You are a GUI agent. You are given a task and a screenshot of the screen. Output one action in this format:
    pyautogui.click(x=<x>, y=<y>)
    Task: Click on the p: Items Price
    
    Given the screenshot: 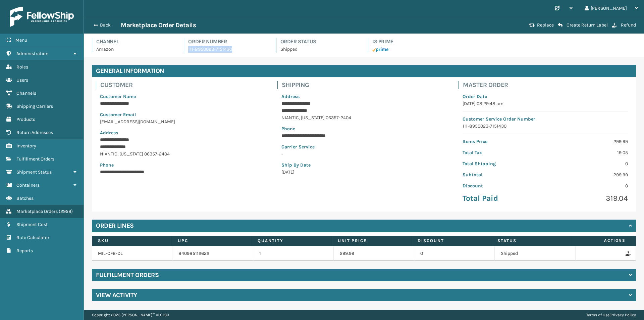 What is the action you would take?
    pyautogui.click(x=502, y=141)
    